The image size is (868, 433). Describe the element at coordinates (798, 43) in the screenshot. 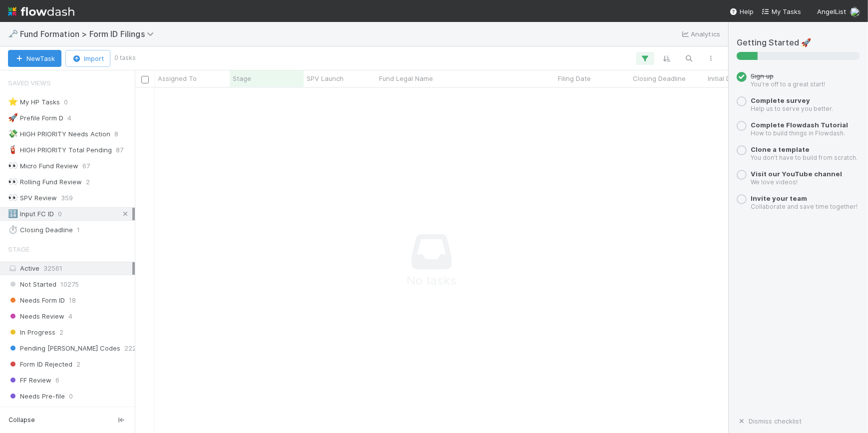

I see `h5: Getting Started 🚀` at that location.